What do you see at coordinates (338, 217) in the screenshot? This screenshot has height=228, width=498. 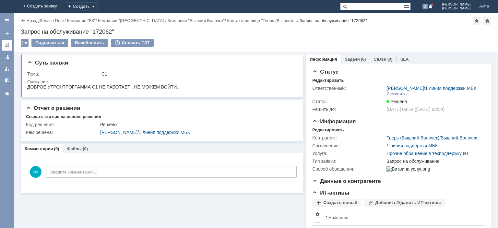 I see `div: Название` at bounding box center [338, 217].